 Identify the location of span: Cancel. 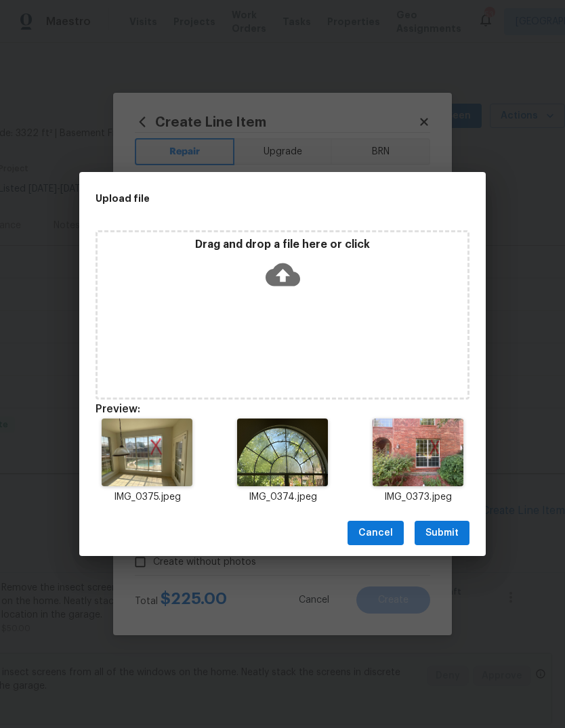
(375, 533).